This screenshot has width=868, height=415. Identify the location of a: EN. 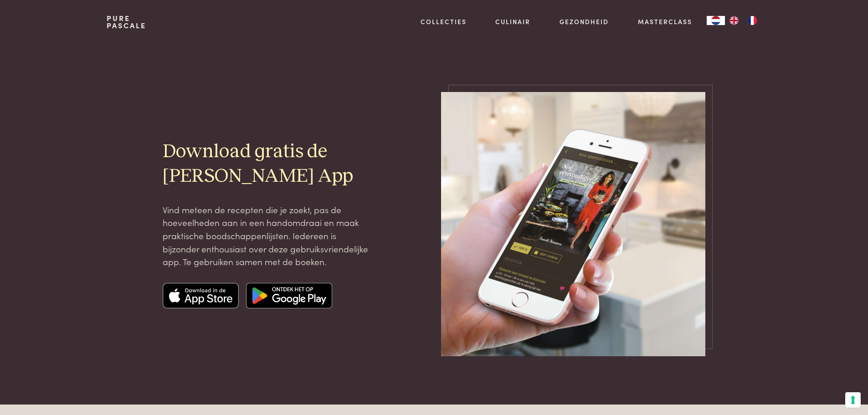
(734, 20).